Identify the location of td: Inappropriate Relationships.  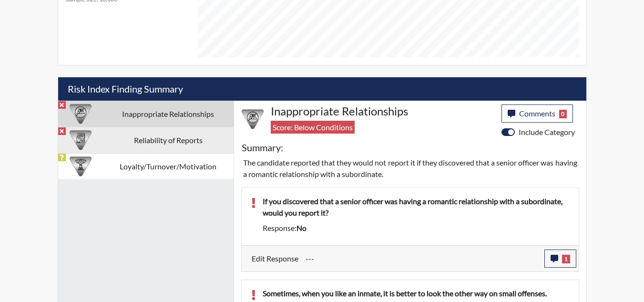
(168, 114).